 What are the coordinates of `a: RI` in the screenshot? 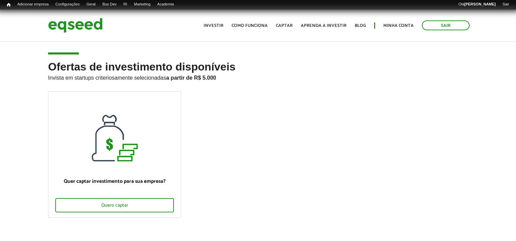 It's located at (125, 4).